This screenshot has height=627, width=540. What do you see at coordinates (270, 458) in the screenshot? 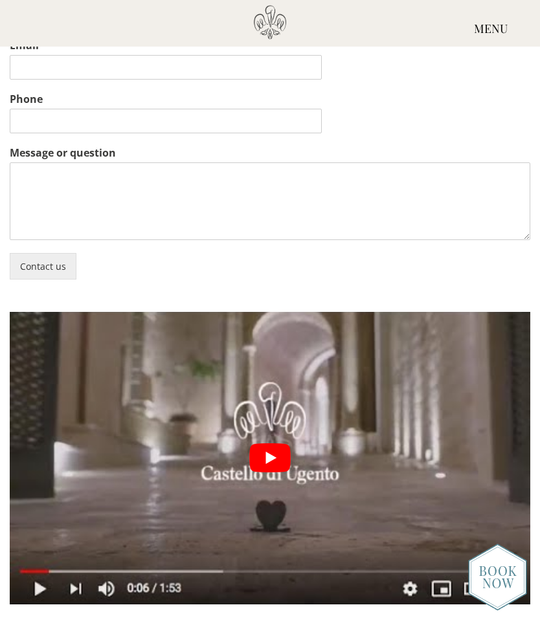
I see `button: play Youtube video` at bounding box center [270, 458].